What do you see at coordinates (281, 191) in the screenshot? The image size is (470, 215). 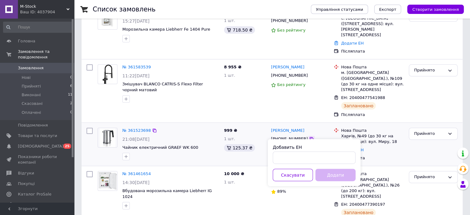 I see `span: 89%` at bounding box center [281, 191].